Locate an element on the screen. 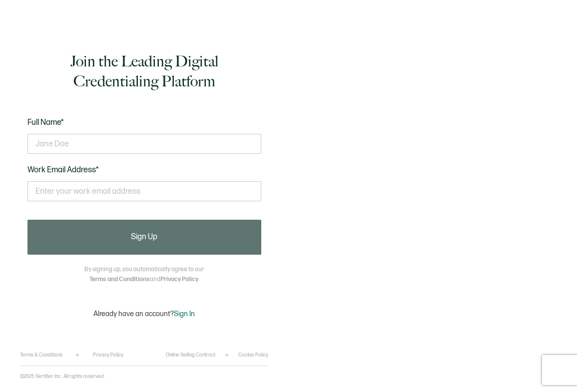  p: ©2025 Sertifier Inc.. All rights reserved. is located at coordinates (62, 376).